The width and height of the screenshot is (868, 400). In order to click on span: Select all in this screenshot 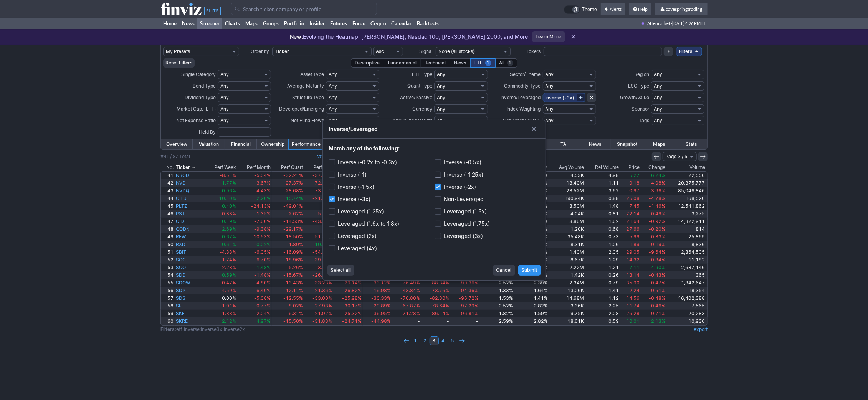, I will do `click(341, 270)`.